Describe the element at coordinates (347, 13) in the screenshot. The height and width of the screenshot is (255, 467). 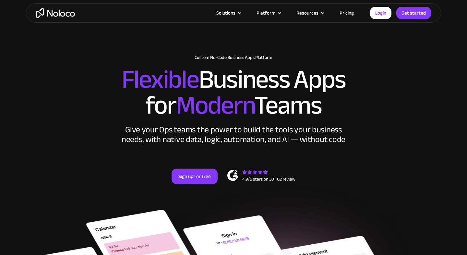
I see `a: Pricing` at that location.